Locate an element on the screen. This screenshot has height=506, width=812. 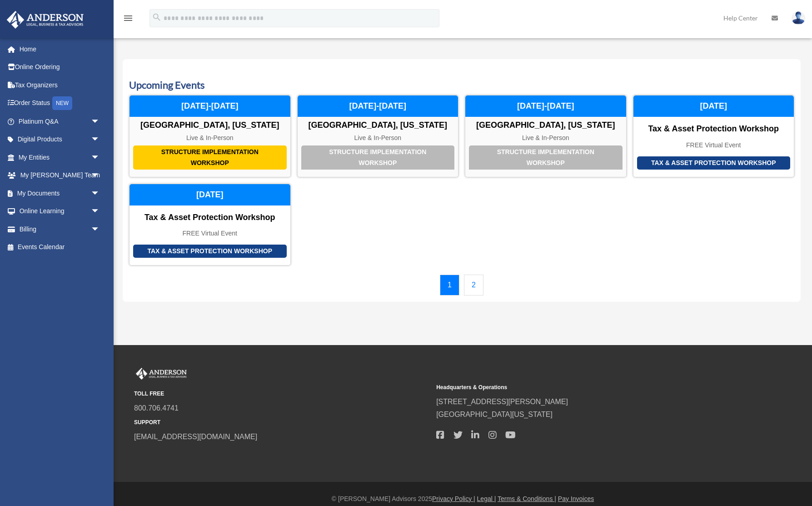
small: TOLL FREE is located at coordinates (282, 394).